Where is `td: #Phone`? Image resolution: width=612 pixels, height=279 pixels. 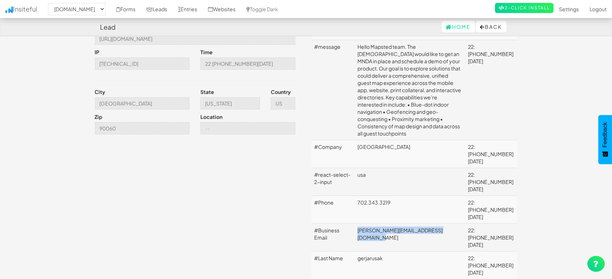 td: #Phone is located at coordinates (333, 209).